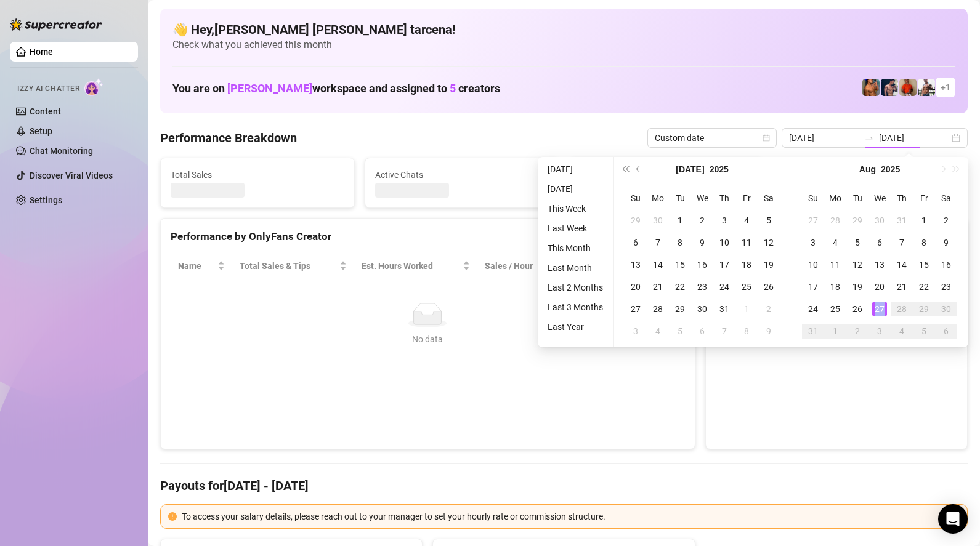 The height and width of the screenshot is (546, 980). I want to click on span: Name, so click(197, 266).